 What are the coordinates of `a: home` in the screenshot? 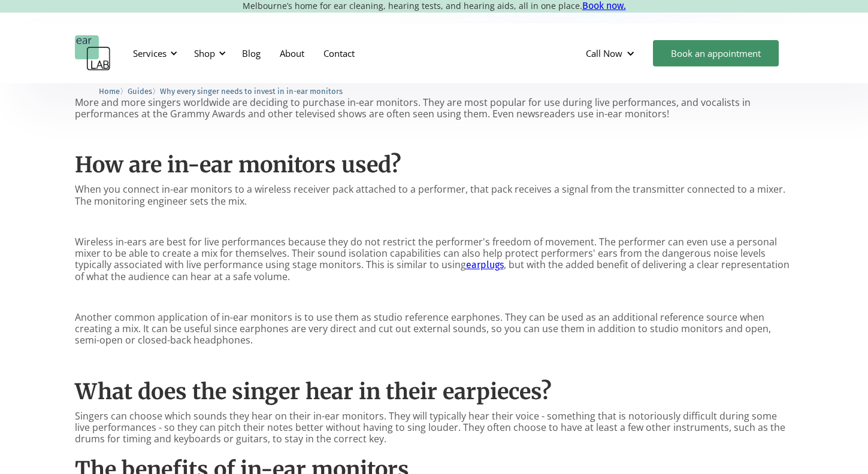 It's located at (93, 53).